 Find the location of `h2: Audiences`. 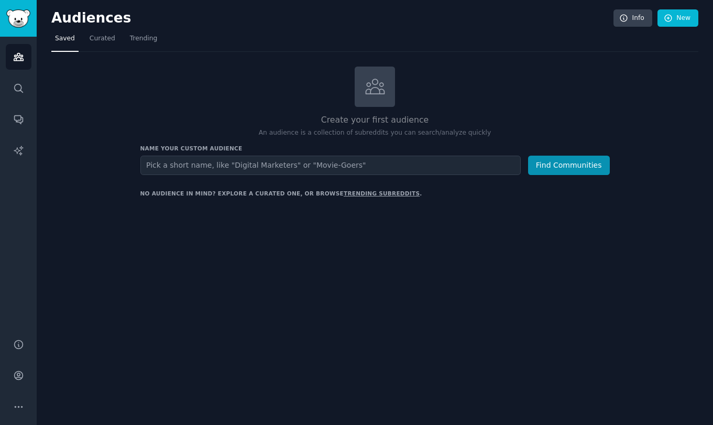

h2: Audiences is located at coordinates (332, 18).